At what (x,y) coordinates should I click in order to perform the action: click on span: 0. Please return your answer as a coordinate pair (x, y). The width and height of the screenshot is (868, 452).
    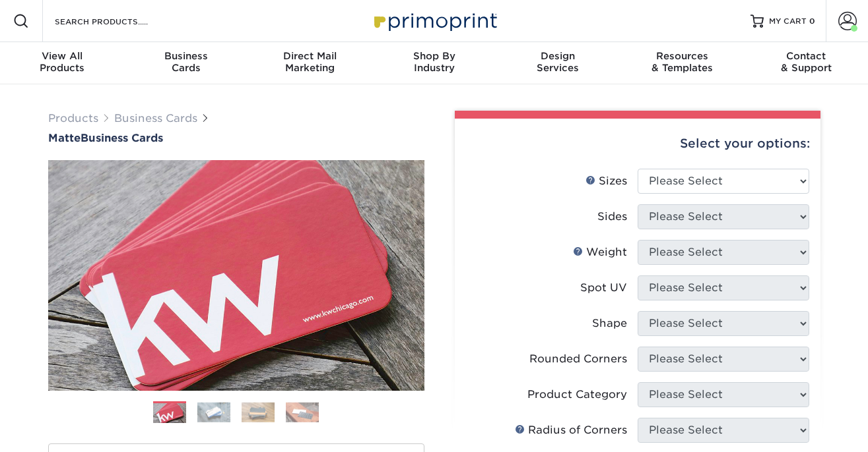
    Looking at the image, I should click on (812, 21).